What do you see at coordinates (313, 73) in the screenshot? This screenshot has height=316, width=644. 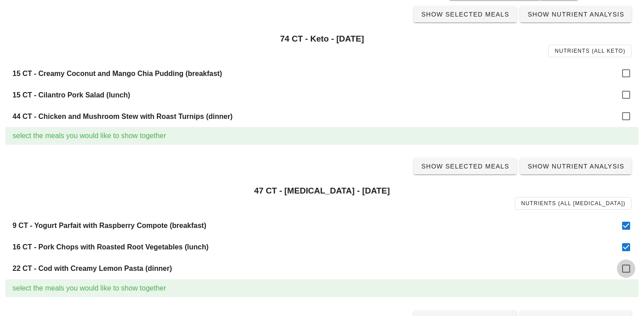 I see `h4: 15 CT - Creamy Coconut and Mango Chia Pudding (breakfast)` at bounding box center [313, 73].